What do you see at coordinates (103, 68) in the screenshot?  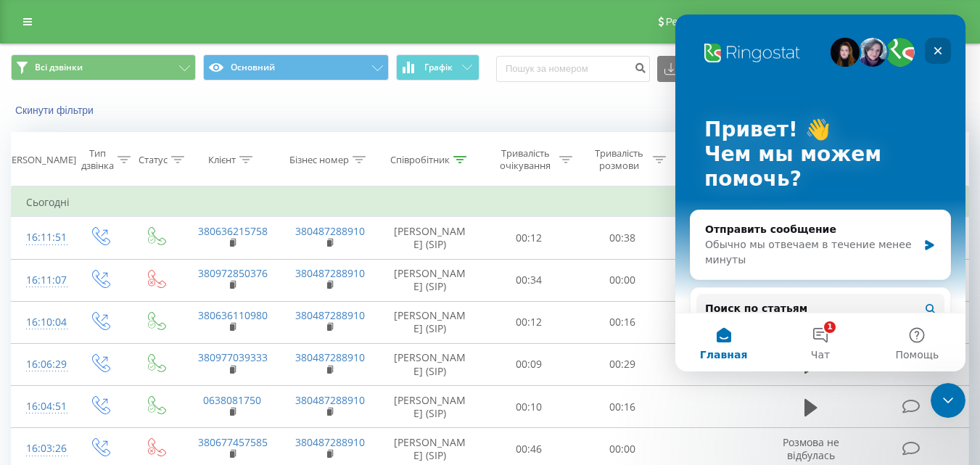 I see `button: Всі дзвінки` at bounding box center [103, 68].